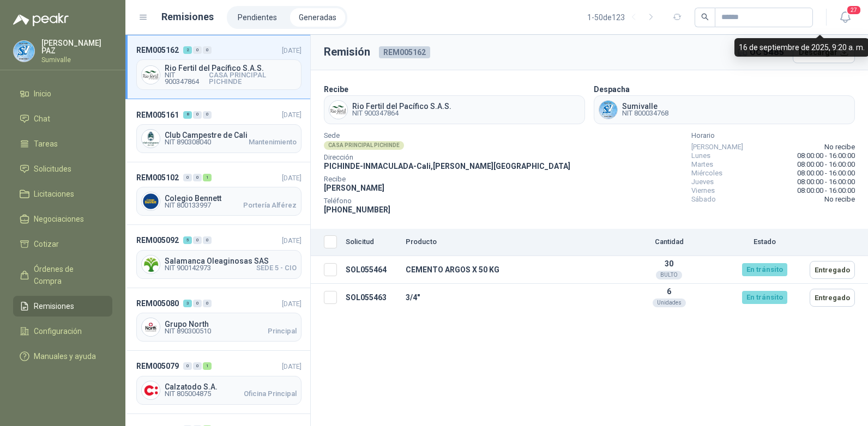  I want to click on span: Remisiones, so click(54, 307).